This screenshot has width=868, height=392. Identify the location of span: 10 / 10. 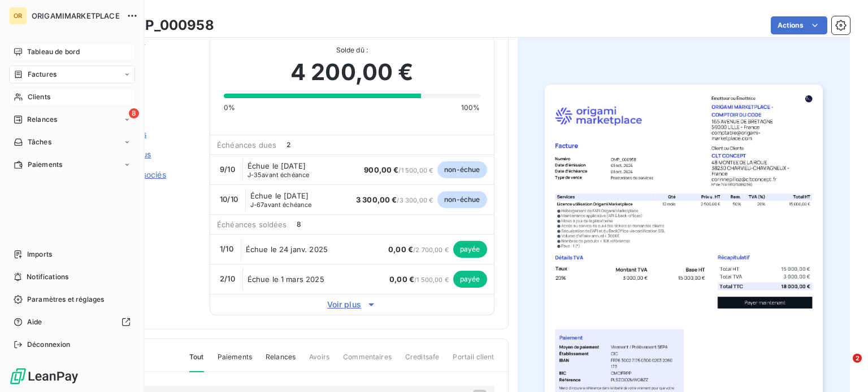
(229, 200).